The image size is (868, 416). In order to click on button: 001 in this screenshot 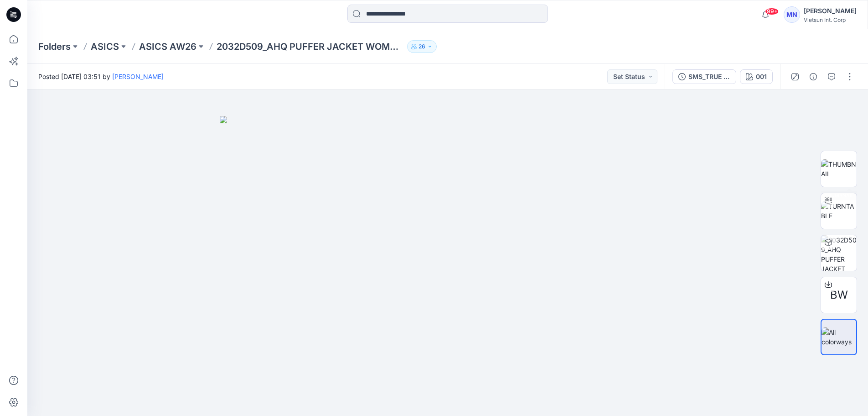, I will do `click(756, 77)`.